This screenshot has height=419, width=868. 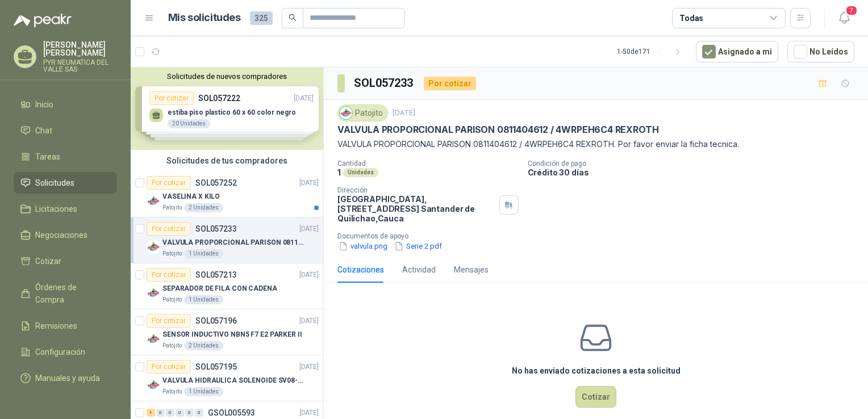 What do you see at coordinates (151, 413) in the screenshot?
I see `div: 1` at bounding box center [151, 413].